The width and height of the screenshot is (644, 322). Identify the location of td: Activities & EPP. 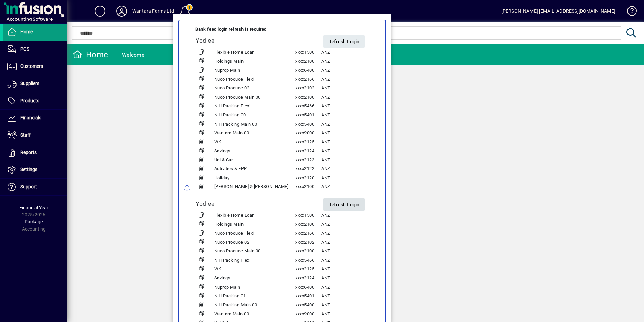
(254, 169).